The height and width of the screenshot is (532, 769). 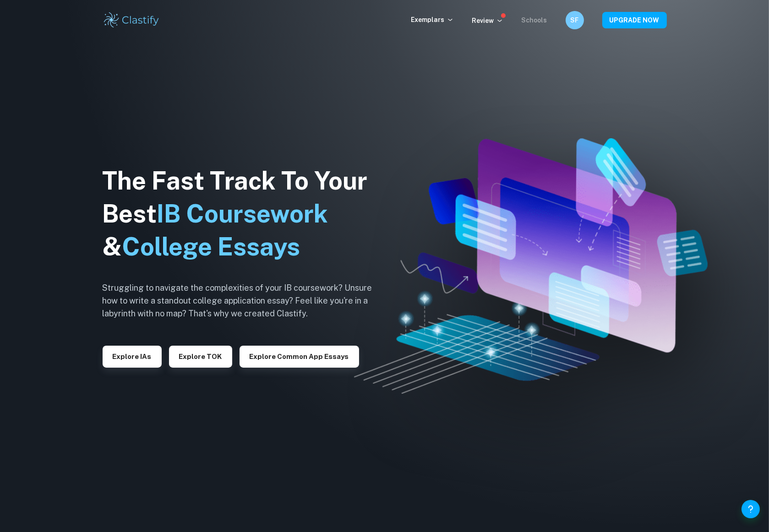 I want to click on a: Explore IAs, so click(x=132, y=356).